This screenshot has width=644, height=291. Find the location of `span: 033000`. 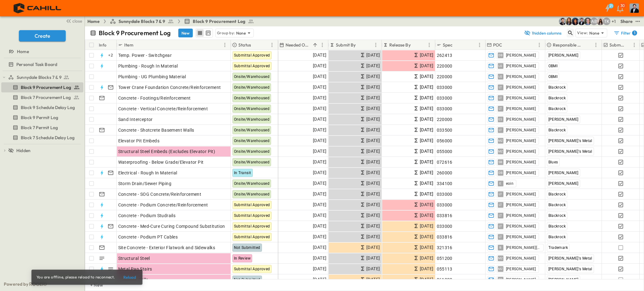

span: 033000 is located at coordinates (445, 226).